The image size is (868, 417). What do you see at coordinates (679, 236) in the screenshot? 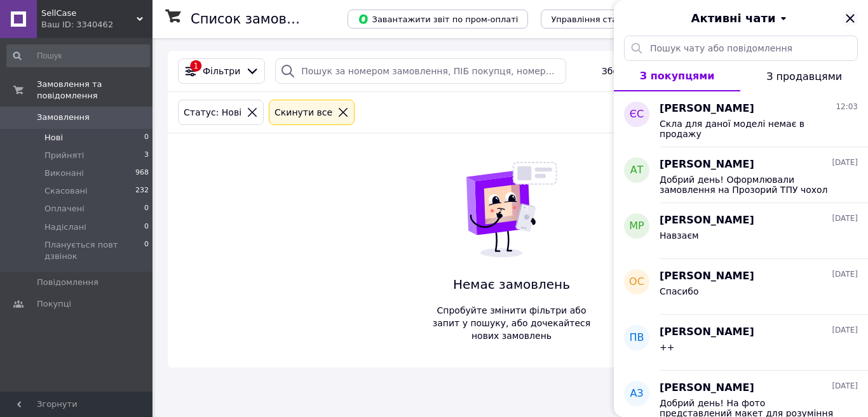
I see `span: Навзаєм` at bounding box center [679, 236].